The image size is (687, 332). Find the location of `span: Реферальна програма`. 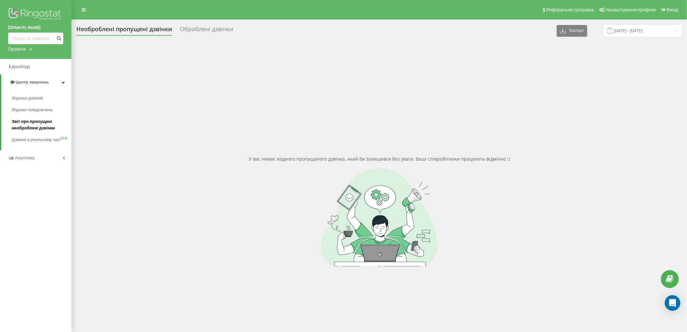

span: Реферальна програма is located at coordinates (570, 10).